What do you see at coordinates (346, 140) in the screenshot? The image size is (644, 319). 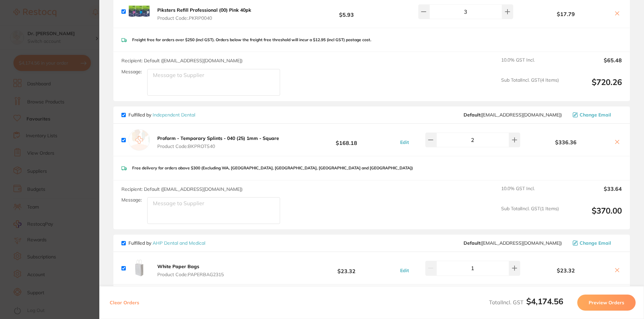 I see `b: $168.18` at bounding box center [346, 140].